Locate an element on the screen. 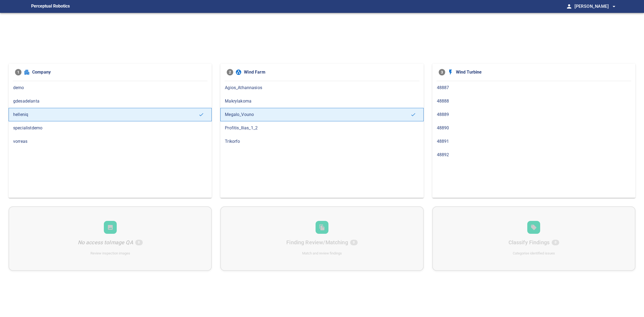  span: helleniq is located at coordinates (106, 115).